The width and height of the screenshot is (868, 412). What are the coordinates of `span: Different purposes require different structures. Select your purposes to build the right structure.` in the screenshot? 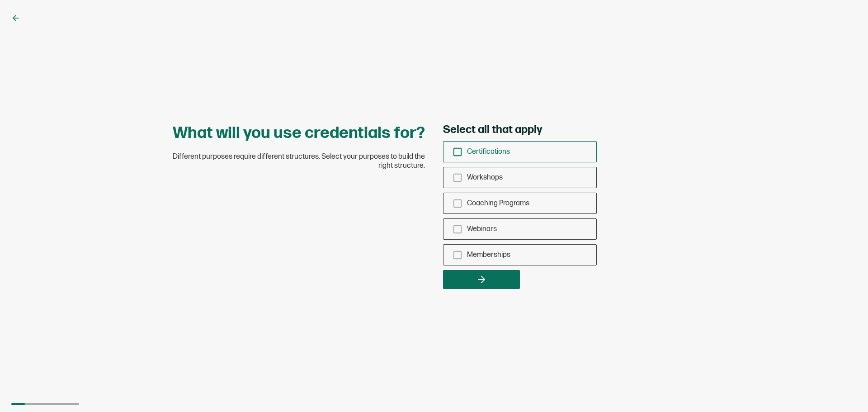 It's located at (298, 162).